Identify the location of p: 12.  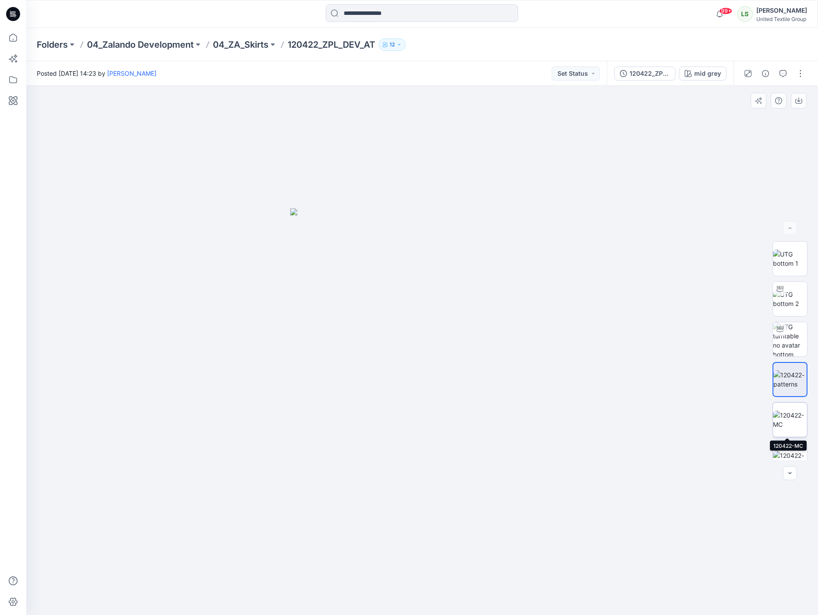
(392, 45).